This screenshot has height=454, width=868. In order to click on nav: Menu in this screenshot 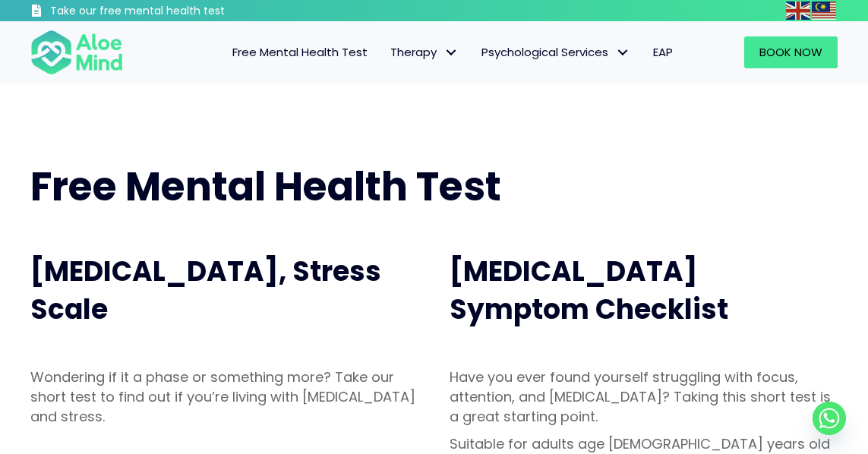, I will do `click(411, 52)`.